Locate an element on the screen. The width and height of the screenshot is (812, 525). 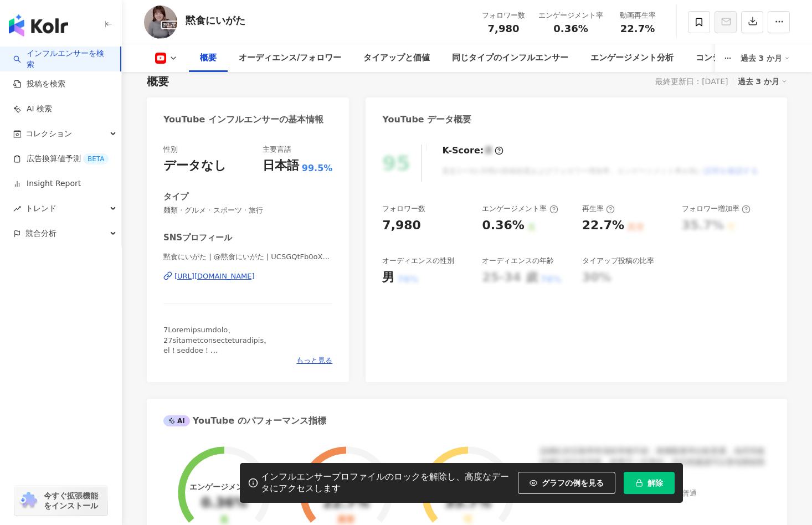
div: YouTube インフルエンサーの基本情報 is located at coordinates (243, 120).